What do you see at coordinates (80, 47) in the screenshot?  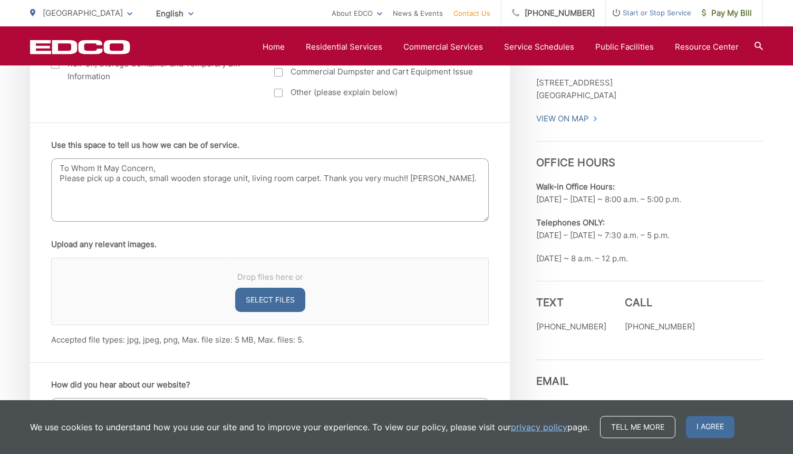 I see `a: EDCD logo. Return to the homepage.` at bounding box center [80, 47].